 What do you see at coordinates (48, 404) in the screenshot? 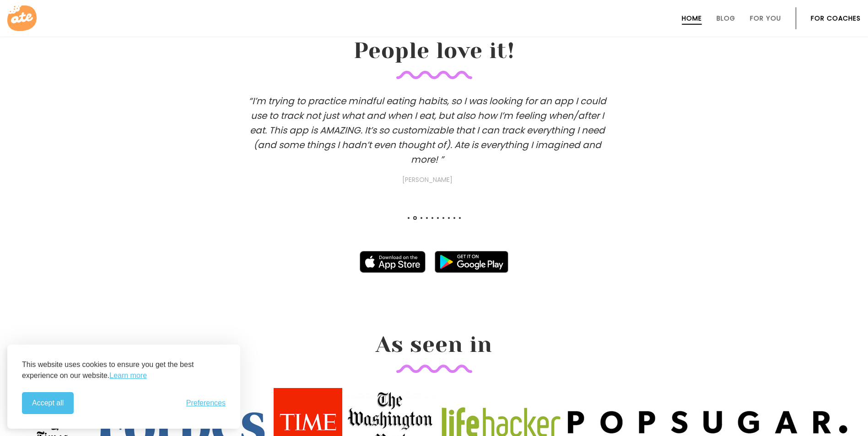
I see `button: Accept all cookies` at bounding box center [48, 404].